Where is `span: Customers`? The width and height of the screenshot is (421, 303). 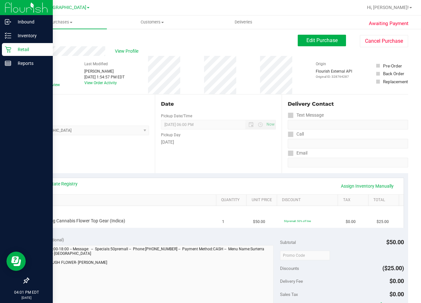 span: Customers is located at coordinates (152, 22).